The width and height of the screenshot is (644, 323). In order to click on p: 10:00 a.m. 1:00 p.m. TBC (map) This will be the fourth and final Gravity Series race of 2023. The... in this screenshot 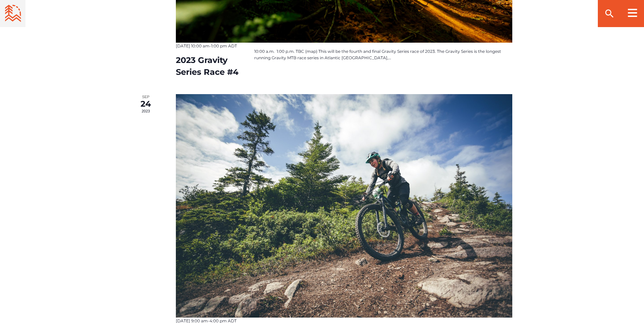, I will do `click(383, 55)`.